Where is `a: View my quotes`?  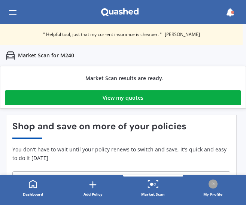 a: View my quotes is located at coordinates (123, 98).